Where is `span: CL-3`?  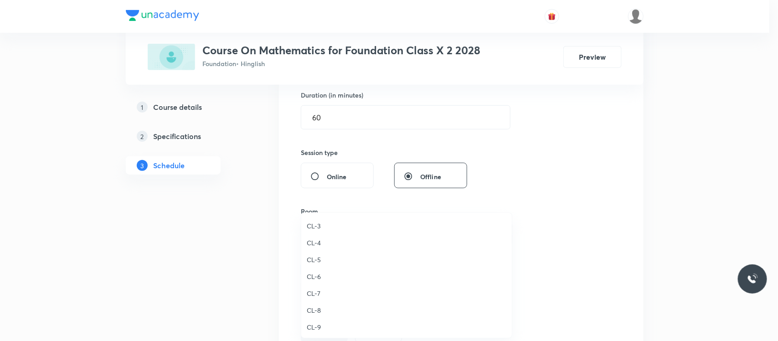
span: CL-3 is located at coordinates (407, 226).